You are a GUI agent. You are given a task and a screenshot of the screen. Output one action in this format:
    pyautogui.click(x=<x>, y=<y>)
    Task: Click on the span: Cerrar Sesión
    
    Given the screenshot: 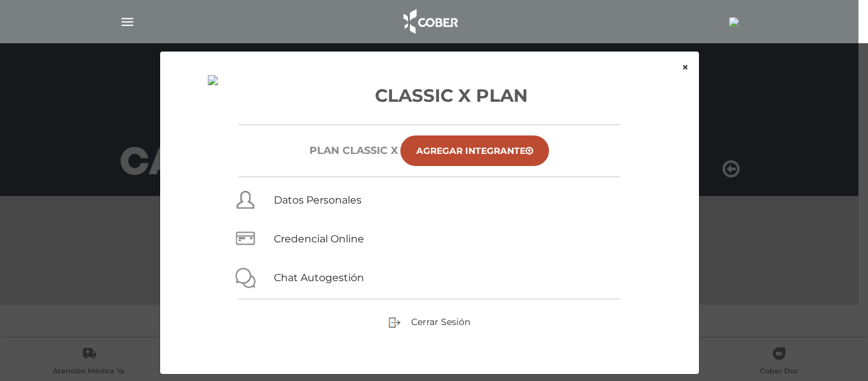 What is the action you would take?
    pyautogui.click(x=441, y=322)
    